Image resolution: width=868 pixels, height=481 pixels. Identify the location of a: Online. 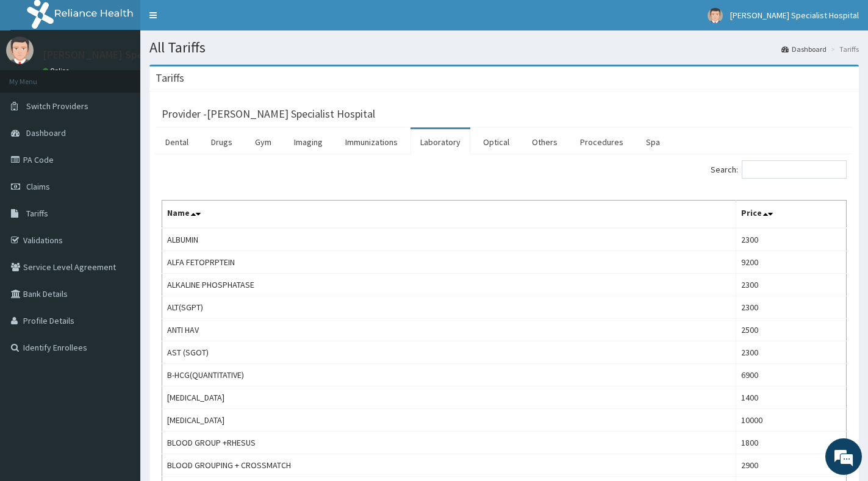
(57, 71).